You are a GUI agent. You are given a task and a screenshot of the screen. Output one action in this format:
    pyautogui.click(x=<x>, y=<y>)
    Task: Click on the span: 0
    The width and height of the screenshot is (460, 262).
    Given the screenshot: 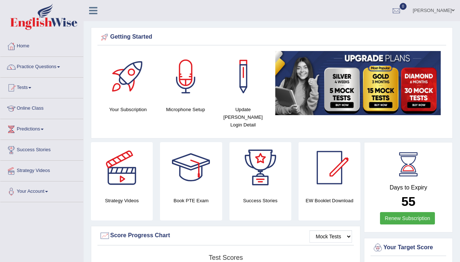 What is the action you would take?
    pyautogui.click(x=404, y=6)
    